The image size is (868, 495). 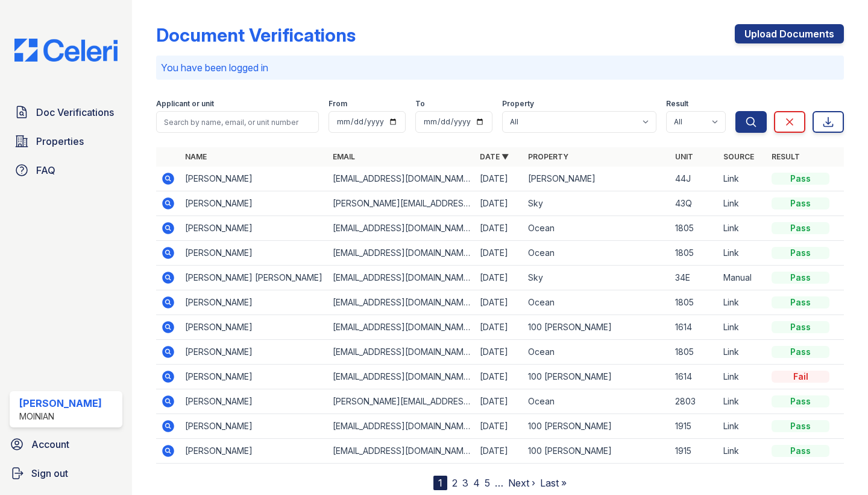 I want to click on a: 4, so click(x=477, y=483).